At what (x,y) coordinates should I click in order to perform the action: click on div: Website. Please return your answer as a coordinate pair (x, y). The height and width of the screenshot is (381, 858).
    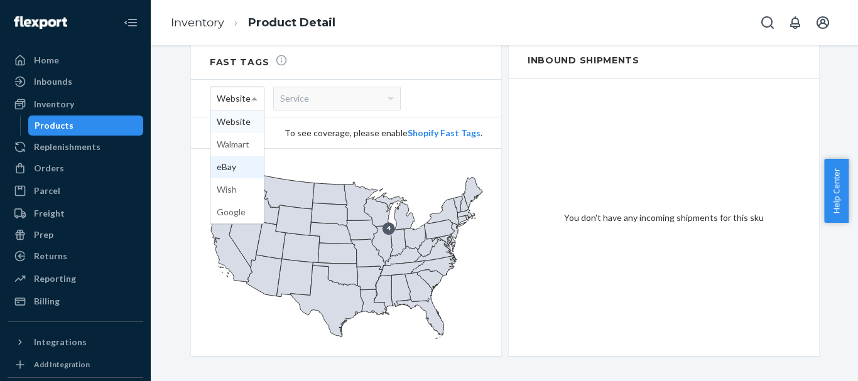
    Looking at the image, I should click on (237, 122).